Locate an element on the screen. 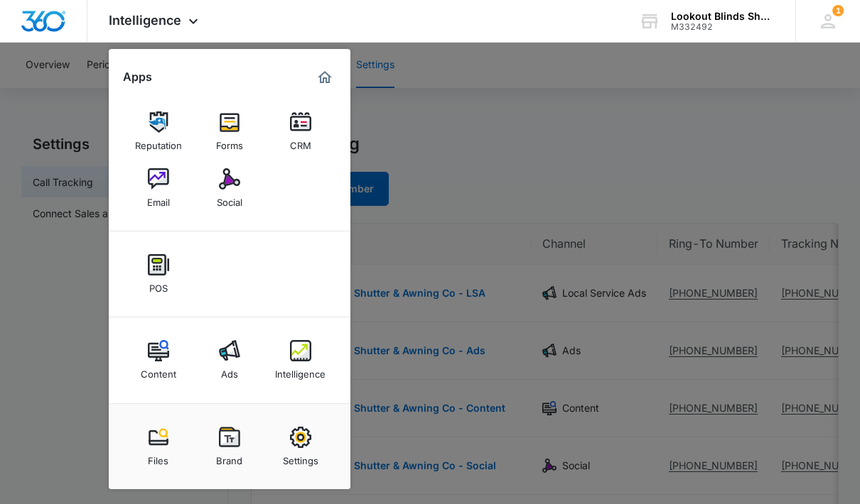 The width and height of the screenshot is (860, 504). div: account name is located at coordinates (722, 16).